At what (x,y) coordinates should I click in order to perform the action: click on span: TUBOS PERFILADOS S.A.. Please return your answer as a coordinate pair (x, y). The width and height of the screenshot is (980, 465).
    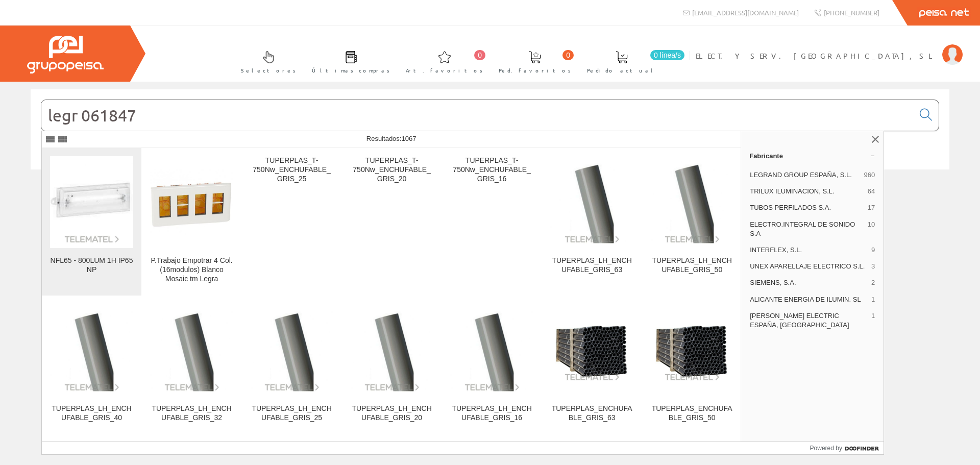
    Looking at the image, I should click on (806, 208).